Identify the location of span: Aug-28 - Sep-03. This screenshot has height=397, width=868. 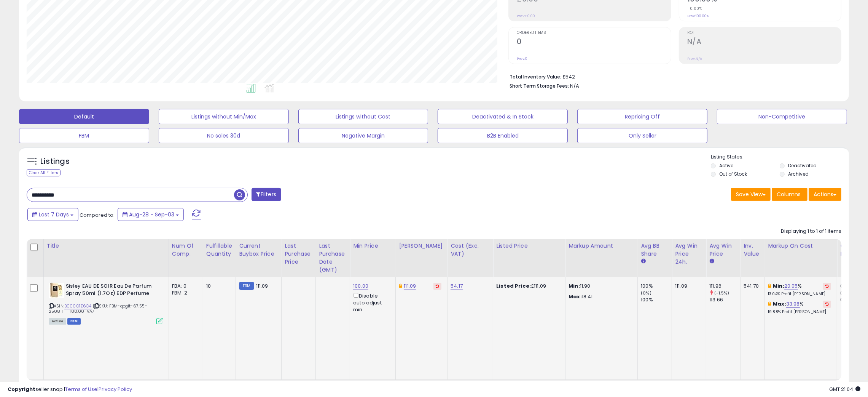
(151, 215).